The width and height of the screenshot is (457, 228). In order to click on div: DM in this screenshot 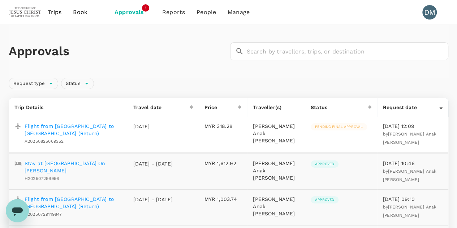, I will do `click(430, 12)`.